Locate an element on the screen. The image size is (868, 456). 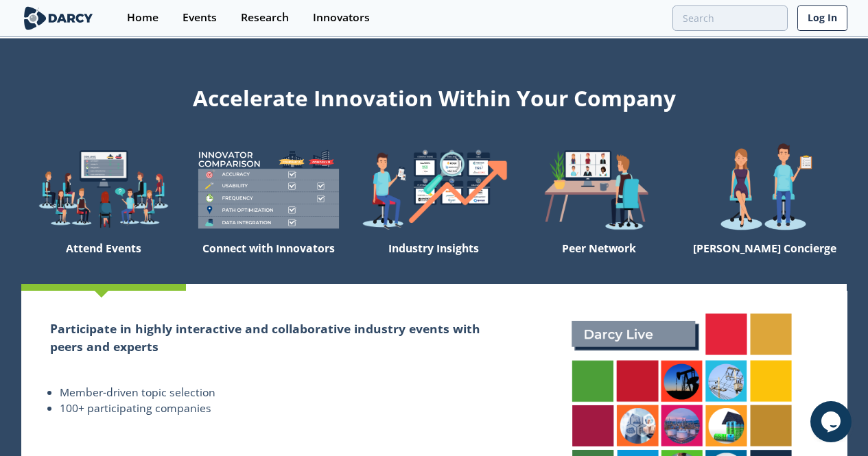
img: welcome-compare-1b687586299da8f117b7ac84fd957760.png is located at coordinates (268, 189).